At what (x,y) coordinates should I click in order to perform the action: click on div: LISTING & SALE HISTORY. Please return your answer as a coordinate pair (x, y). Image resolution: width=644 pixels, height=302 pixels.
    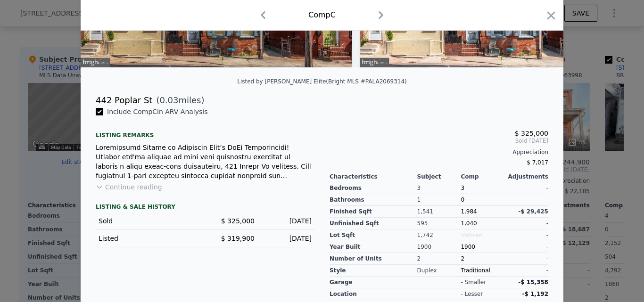
    Looking at the image, I should click on (205, 208).